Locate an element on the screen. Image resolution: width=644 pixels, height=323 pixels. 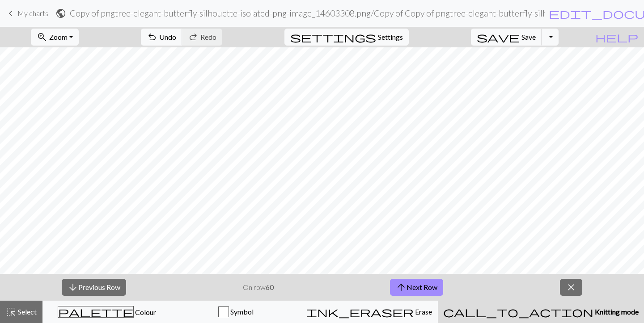
button: Undo is located at coordinates (162, 37).